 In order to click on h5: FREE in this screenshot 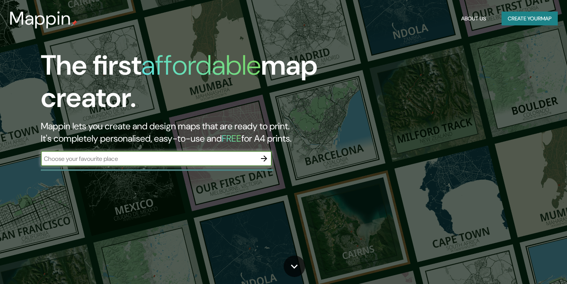, I will do `click(231, 138)`.